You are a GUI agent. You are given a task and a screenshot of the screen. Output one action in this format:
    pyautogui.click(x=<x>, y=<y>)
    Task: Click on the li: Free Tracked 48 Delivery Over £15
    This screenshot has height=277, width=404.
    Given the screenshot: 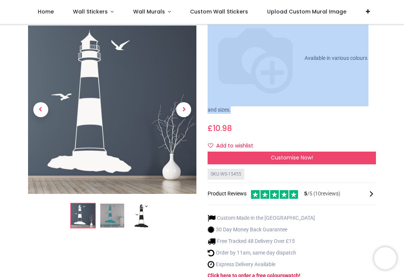 What is the action you would take?
    pyautogui.click(x=261, y=241)
    